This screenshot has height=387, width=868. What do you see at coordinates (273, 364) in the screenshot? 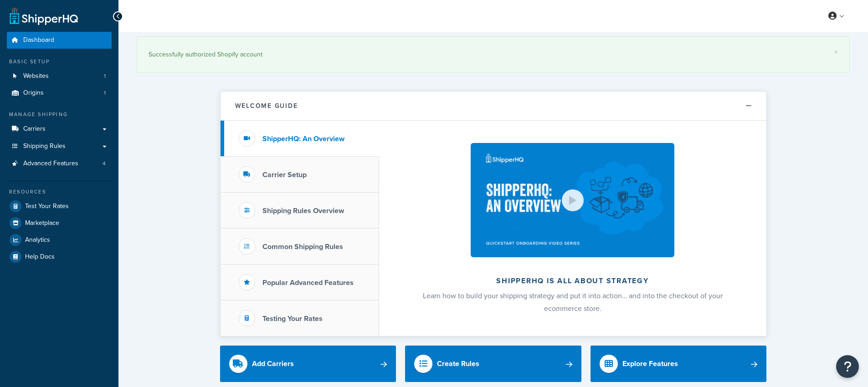
I see `div: Add Carriers` at bounding box center [273, 364].